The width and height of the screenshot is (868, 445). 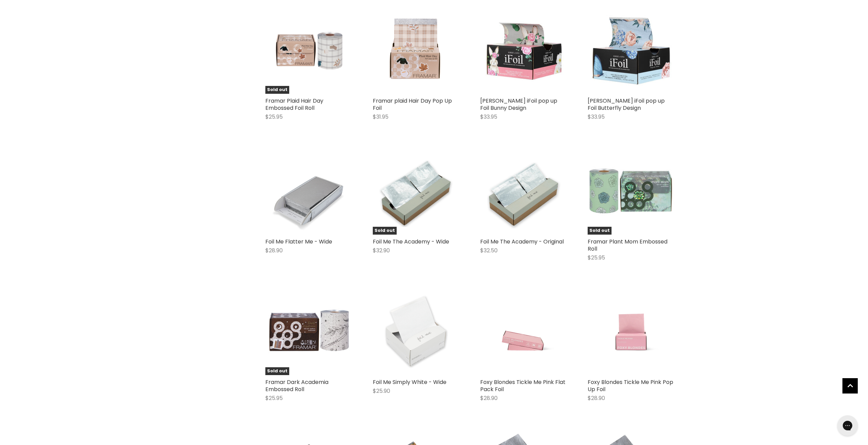 I want to click on a: Framar Dark Academia Embossed RollSold out, so click(x=308, y=331).